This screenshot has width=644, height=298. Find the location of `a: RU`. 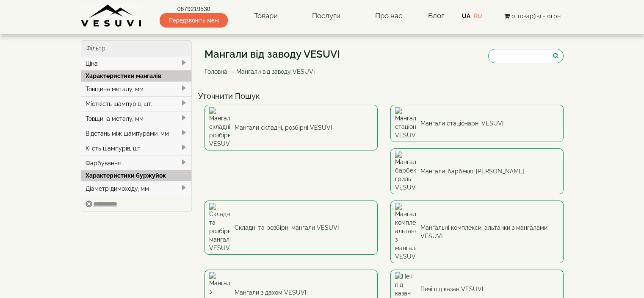

a: RU is located at coordinates (477, 16).